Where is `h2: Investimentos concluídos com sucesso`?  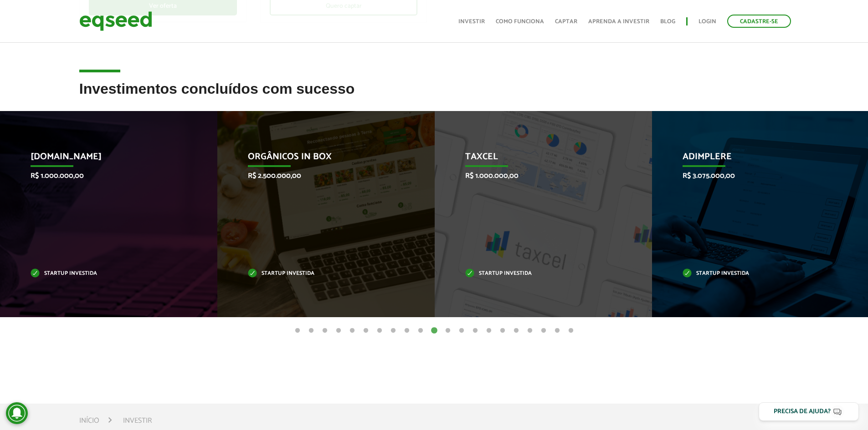
h2: Investimentos concluídos com sucesso is located at coordinates (434, 95).